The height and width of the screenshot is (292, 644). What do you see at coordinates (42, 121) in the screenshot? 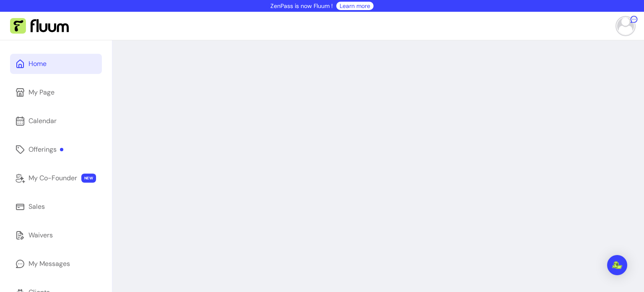
I see `div: Calendar` at bounding box center [42, 121].